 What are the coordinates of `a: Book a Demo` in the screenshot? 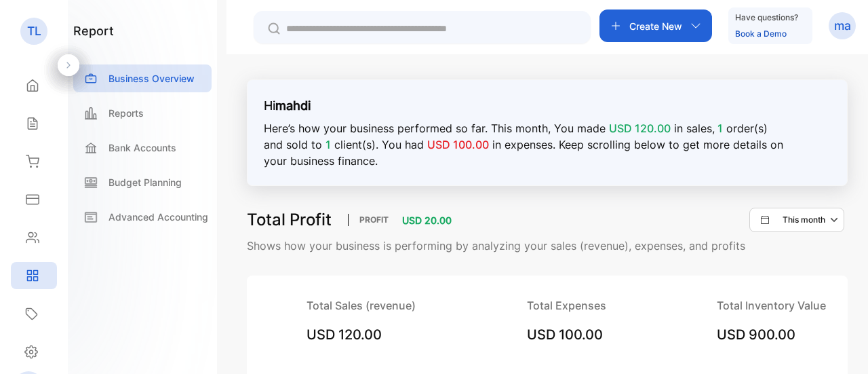 It's located at (761, 33).